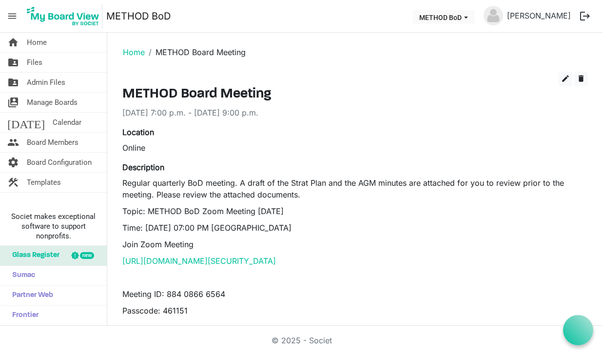  Describe the element at coordinates (355, 244) in the screenshot. I see `p: Join Zoom Meeting` at that location.